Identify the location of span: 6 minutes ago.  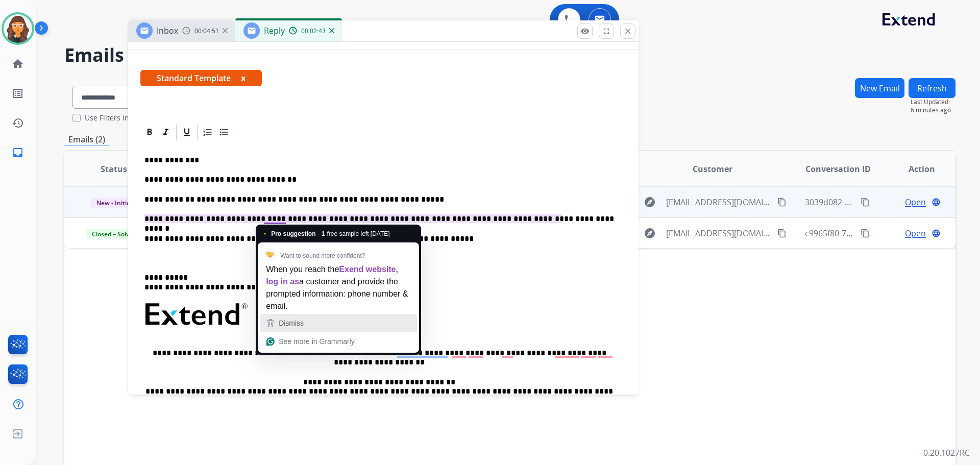
(932, 110).